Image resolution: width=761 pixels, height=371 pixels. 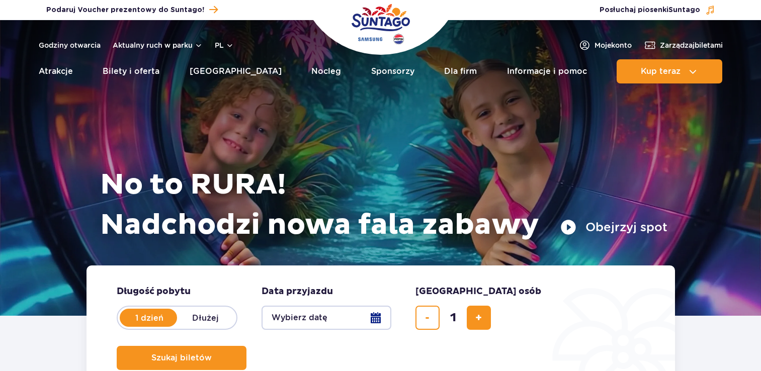 I want to click on a: Mojekonto, so click(x=605, y=45).